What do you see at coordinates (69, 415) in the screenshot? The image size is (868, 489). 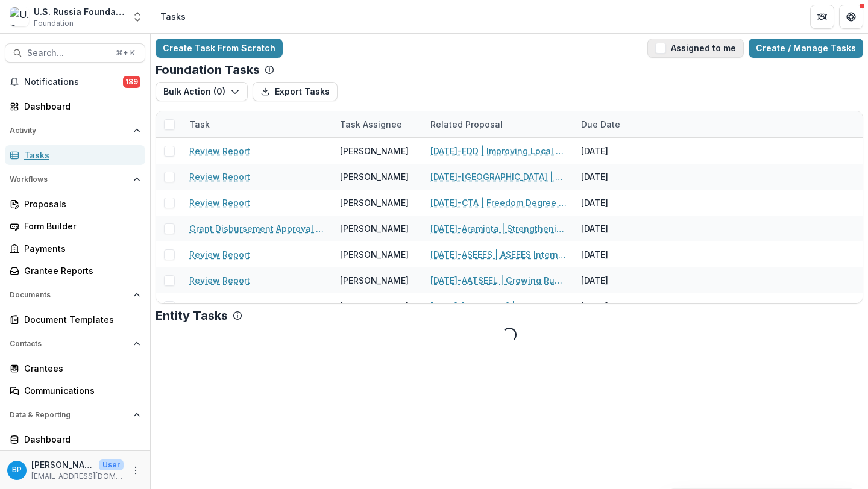 I see `span: Data & Reporting` at bounding box center [69, 415].